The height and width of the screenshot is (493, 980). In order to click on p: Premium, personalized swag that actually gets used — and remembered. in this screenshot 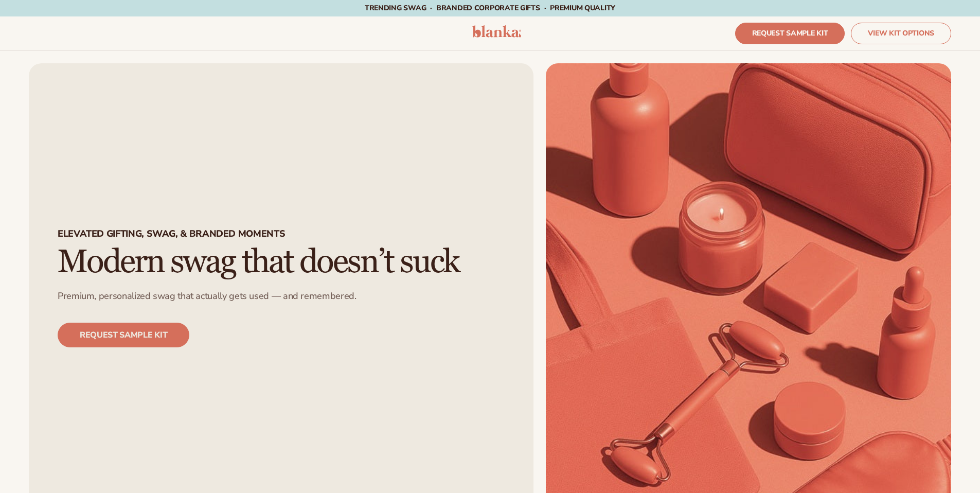, I will do `click(206, 296)`.